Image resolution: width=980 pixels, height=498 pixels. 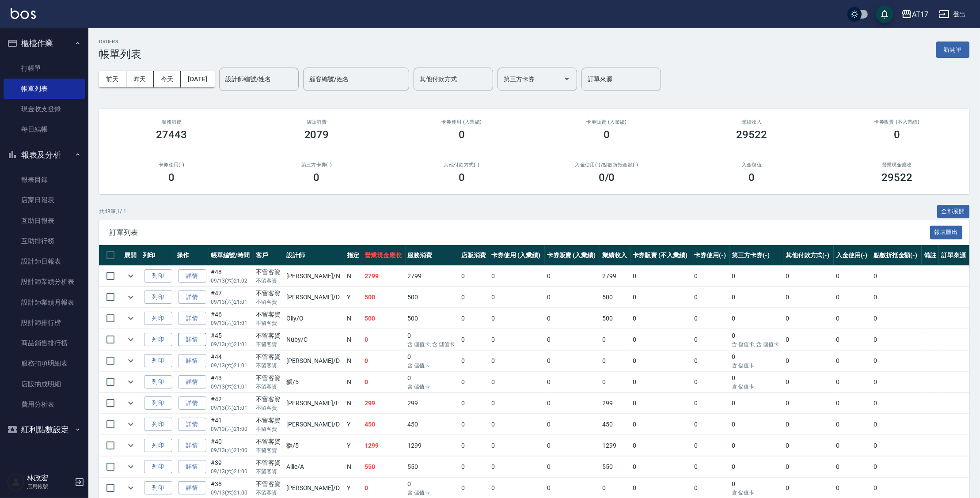 What do you see at coordinates (920, 14) in the screenshot?
I see `div: AT17` at bounding box center [920, 14].